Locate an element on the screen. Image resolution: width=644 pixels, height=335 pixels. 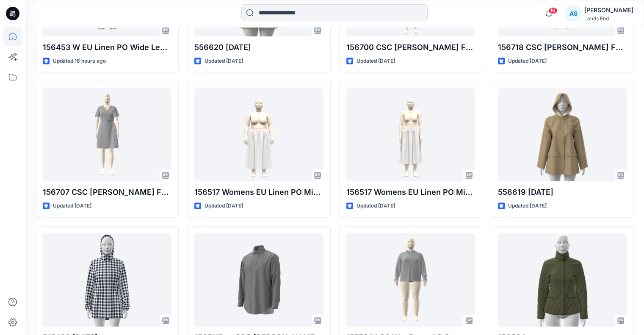
a: 155781X CS Wm Crepe LS Convertible Ruffle Collar Blouse_REV1 is located at coordinates (411, 280).